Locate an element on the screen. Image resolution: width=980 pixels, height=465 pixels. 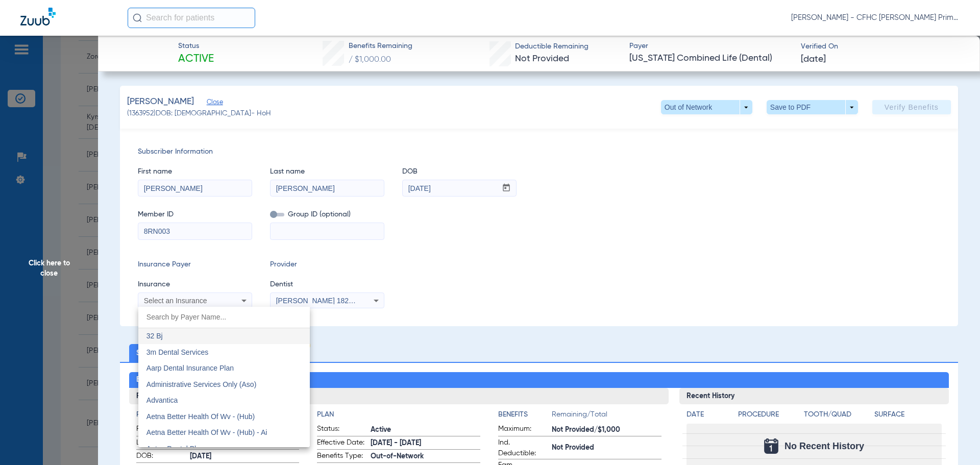
span: Advantica is located at coordinates (162, 400).